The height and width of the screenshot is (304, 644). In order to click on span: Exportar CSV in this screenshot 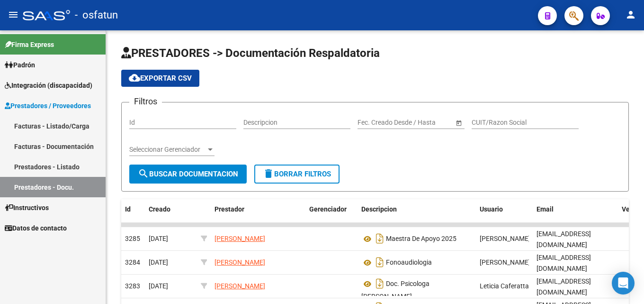, I will do `click(160, 78)`.